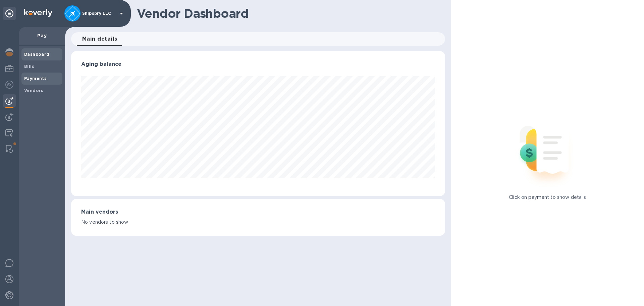 Image resolution: width=644 pixels, height=306 pixels. Describe the element at coordinates (9, 69) in the screenshot. I see `img: My Profile` at that location.